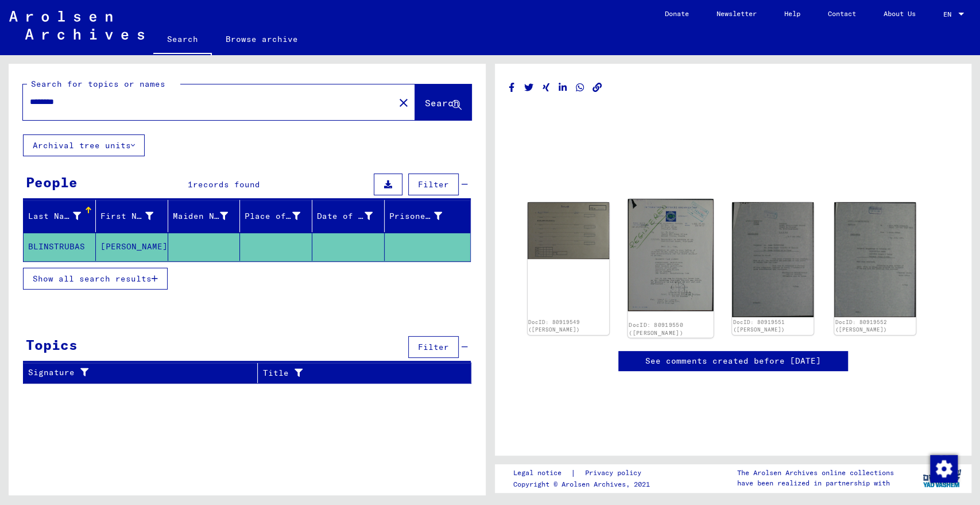  Describe the element at coordinates (442, 103) in the screenshot. I see `span: Search` at that location.